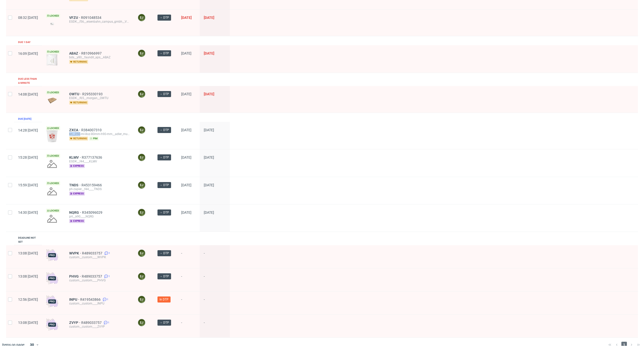 This screenshot has width=644, height=346. Describe the element at coordinates (99, 257) in the screenshot. I see `div: custom__custom____WVPK` at that location.